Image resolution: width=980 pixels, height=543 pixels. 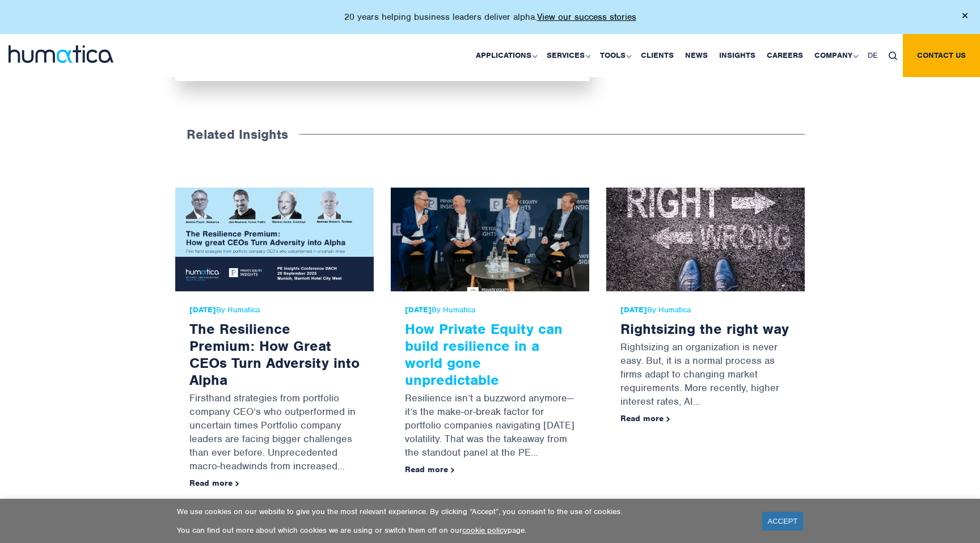 What do you see at coordinates (737, 56) in the screenshot?
I see `a: Insights` at bounding box center [737, 56].